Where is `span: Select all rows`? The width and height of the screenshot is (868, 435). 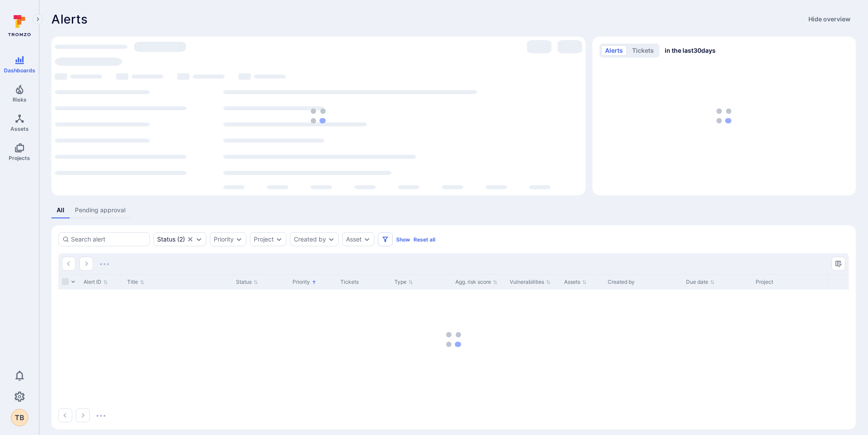
span: Select all rows is located at coordinates (65, 281).